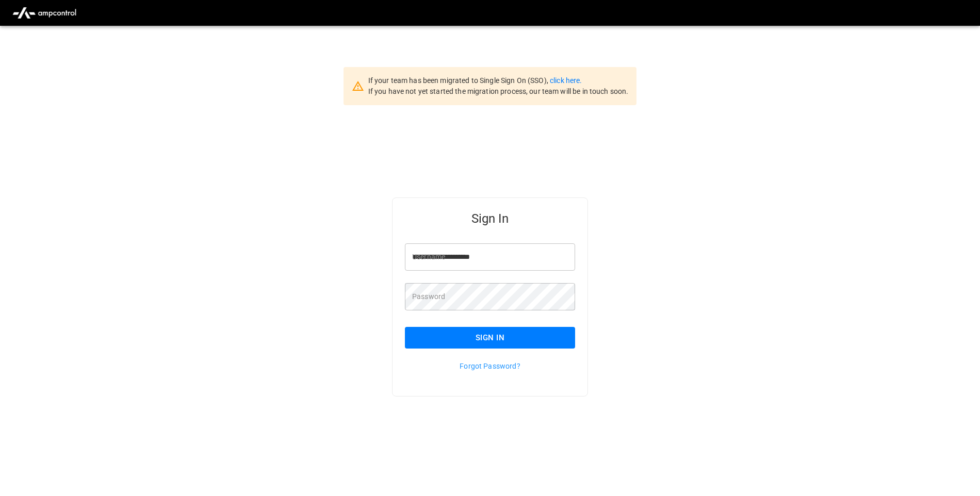 The height and width of the screenshot is (496, 980). I want to click on span: If you have not yet started the migration process, our team will be in touch soon., so click(498, 91).